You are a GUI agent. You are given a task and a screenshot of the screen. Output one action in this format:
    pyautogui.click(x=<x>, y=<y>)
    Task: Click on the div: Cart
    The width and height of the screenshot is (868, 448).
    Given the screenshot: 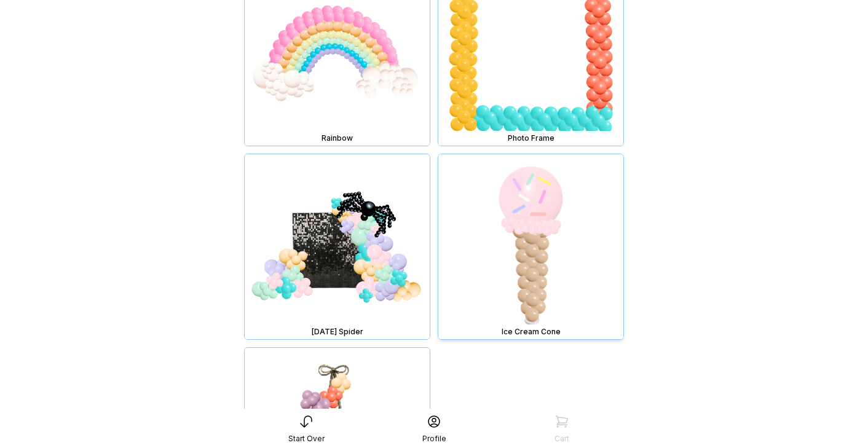 What is the action you would take?
    pyautogui.click(x=562, y=438)
    